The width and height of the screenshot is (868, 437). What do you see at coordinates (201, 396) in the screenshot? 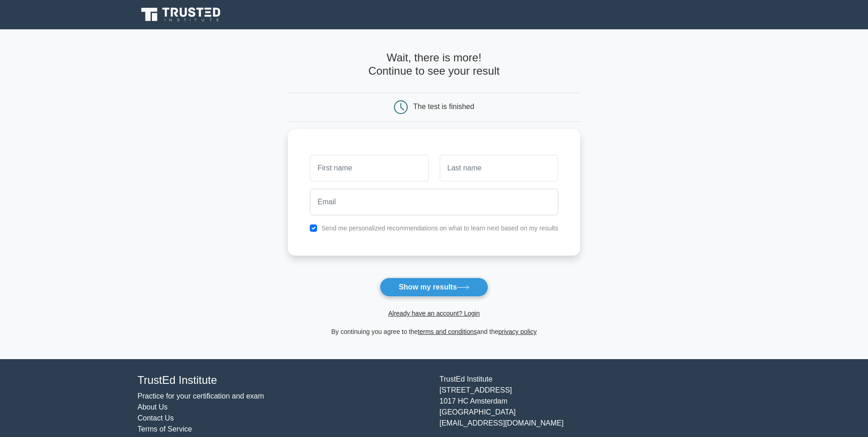
I see `a: Practice for your certification and exam` at bounding box center [201, 396].